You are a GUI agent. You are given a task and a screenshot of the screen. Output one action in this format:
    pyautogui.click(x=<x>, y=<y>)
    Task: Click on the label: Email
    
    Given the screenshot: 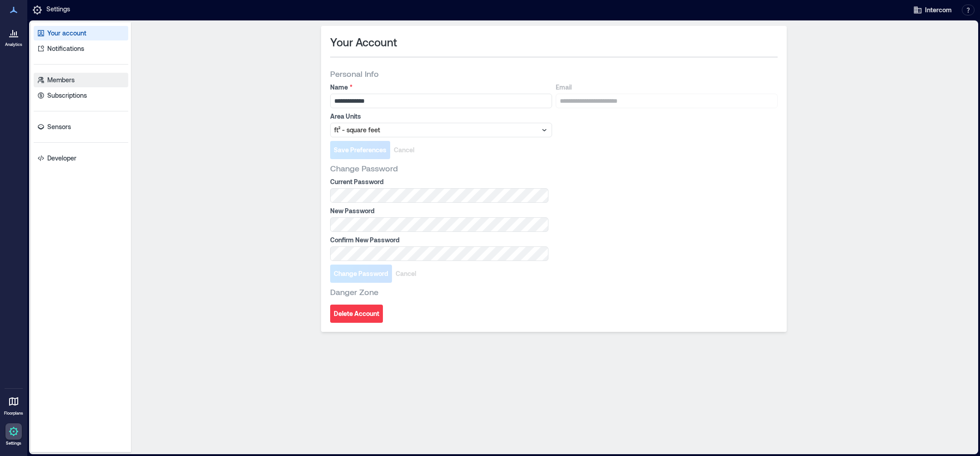 What is the action you would take?
    pyautogui.click(x=666, y=87)
    